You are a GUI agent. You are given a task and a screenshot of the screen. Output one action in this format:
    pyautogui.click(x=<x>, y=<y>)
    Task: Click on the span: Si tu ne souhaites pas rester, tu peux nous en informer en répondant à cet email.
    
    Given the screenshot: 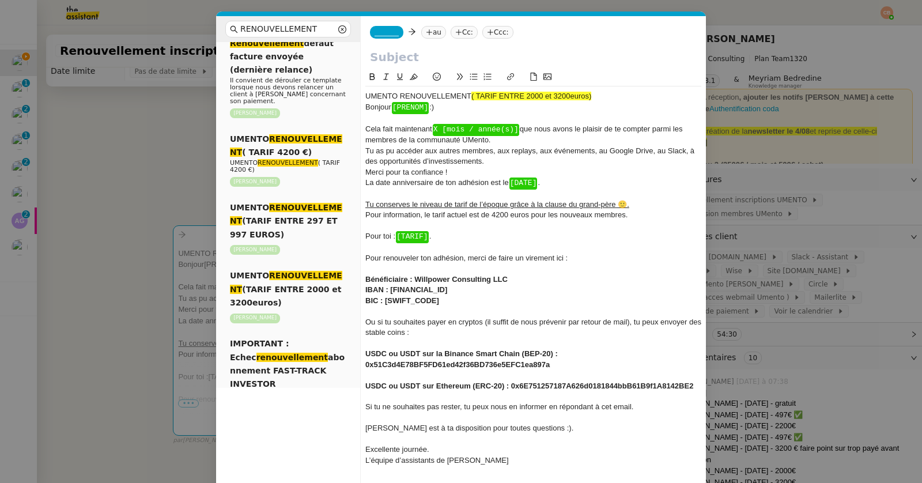 What is the action you would take?
    pyautogui.click(x=499, y=406)
    